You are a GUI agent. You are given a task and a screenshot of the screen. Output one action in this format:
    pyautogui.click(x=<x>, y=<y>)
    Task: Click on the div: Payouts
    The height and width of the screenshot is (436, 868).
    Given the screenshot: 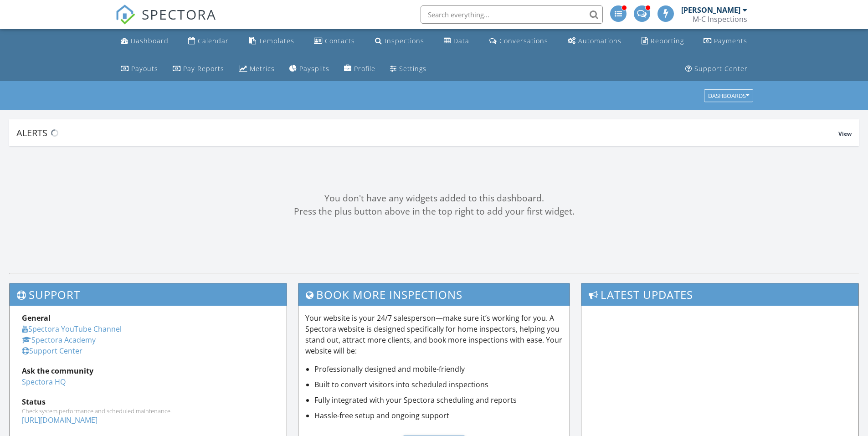 What is the action you would take?
    pyautogui.click(x=144, y=68)
    